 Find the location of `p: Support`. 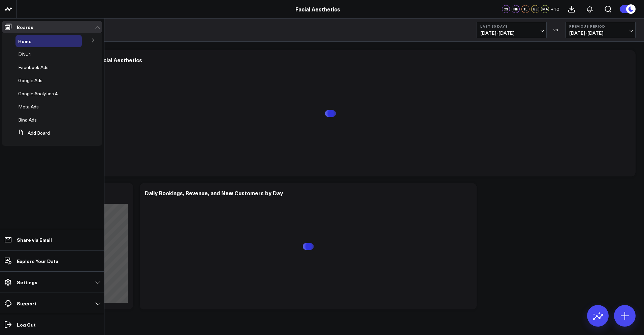

p: Support is located at coordinates (27, 303).